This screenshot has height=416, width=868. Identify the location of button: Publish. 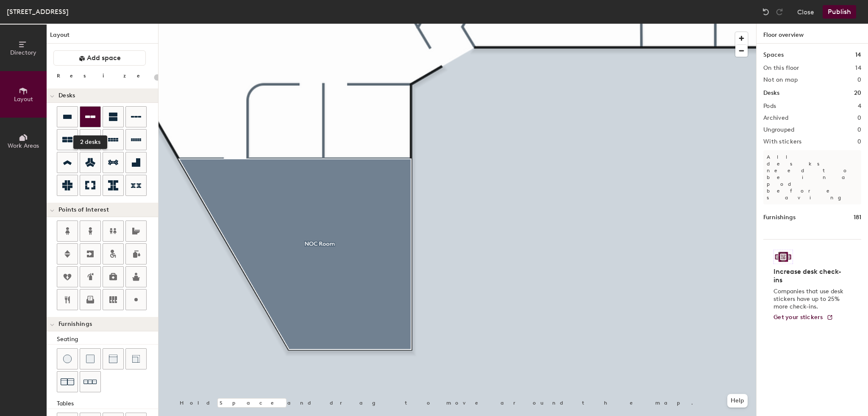
(839, 12).